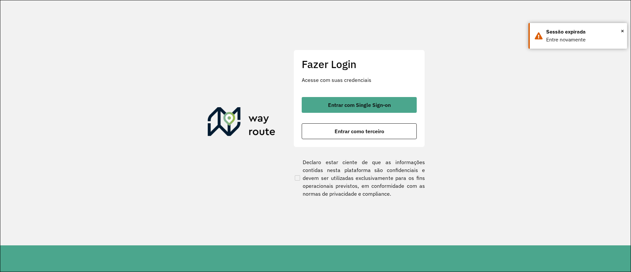  I want to click on span: Entrar com Single Sign-on, so click(359, 105).